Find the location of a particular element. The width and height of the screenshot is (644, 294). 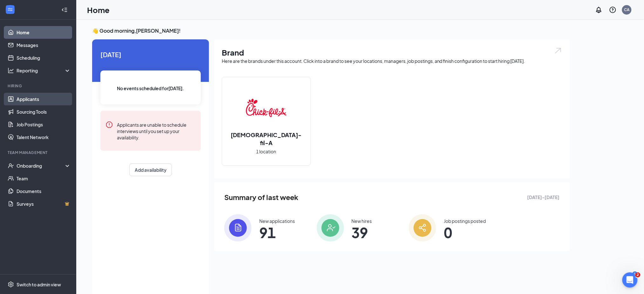

a: Home is located at coordinates (44, 33).